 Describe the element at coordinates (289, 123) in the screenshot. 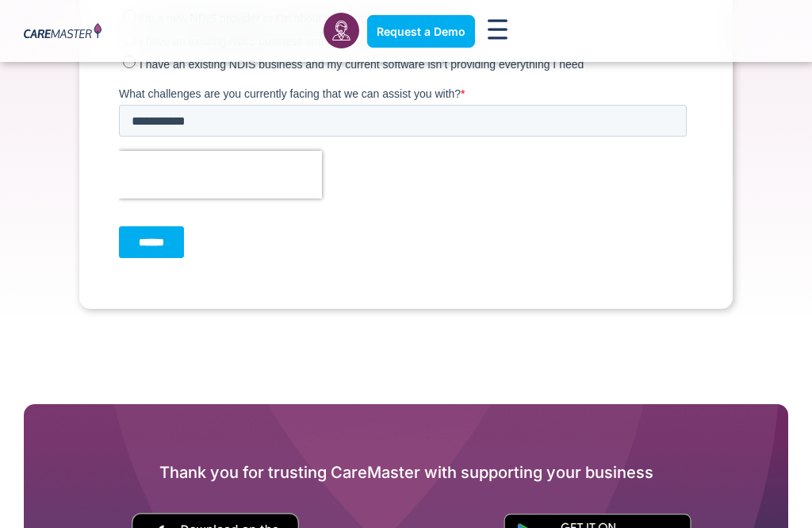

I see `label: Email must be formatted correctly.` at that location.